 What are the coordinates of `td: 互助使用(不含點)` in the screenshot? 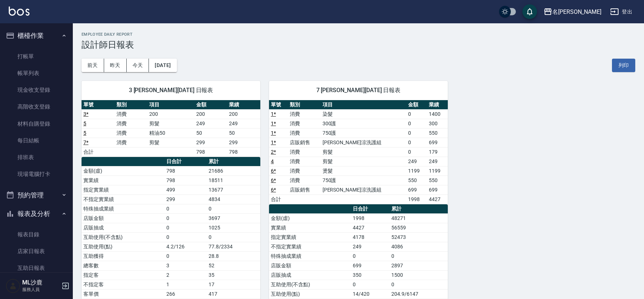 It's located at (123, 237).